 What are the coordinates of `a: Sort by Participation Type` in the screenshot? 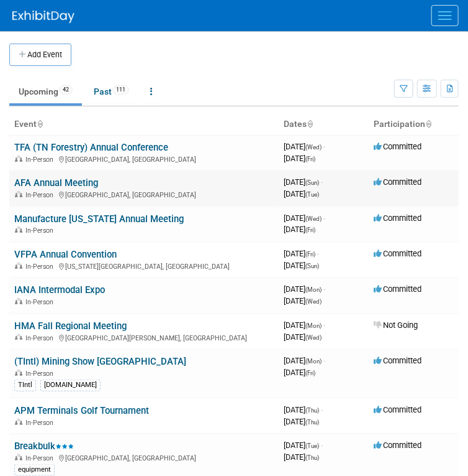 It's located at (429, 124).